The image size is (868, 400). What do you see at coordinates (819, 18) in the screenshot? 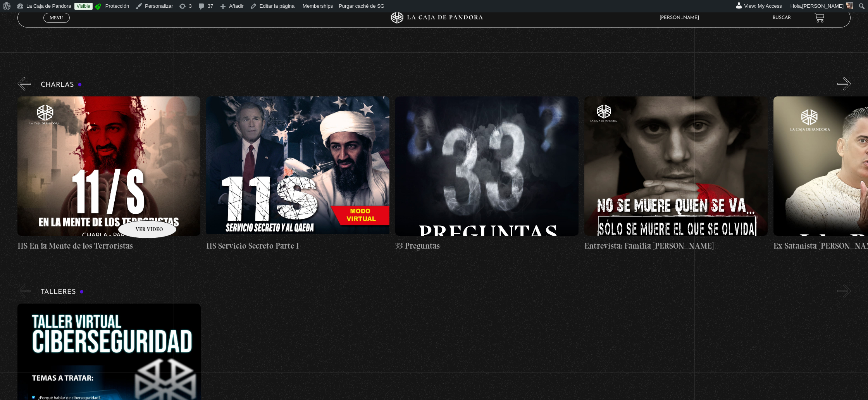
I see `a: View your shopping cart` at bounding box center [819, 18].